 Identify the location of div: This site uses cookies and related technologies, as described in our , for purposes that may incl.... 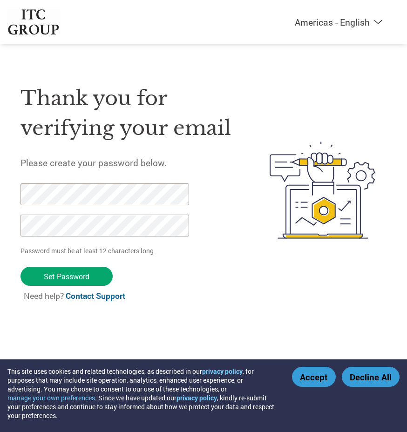
(143, 393).